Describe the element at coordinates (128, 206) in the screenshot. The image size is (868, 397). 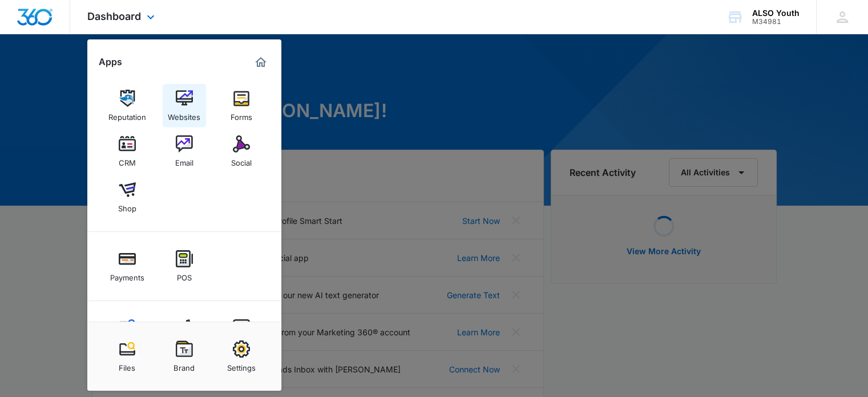
I see `div: Shop` at that location.